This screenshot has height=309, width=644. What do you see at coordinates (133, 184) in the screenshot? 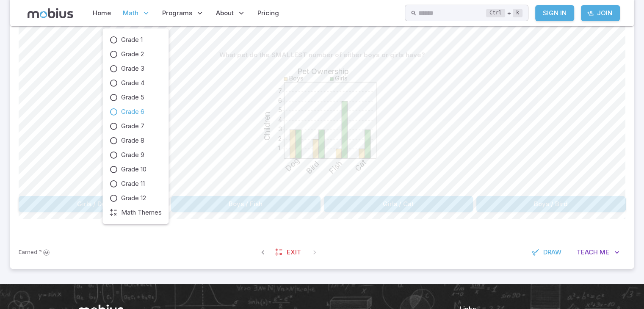
I see `span: Grade 11` at bounding box center [133, 184].